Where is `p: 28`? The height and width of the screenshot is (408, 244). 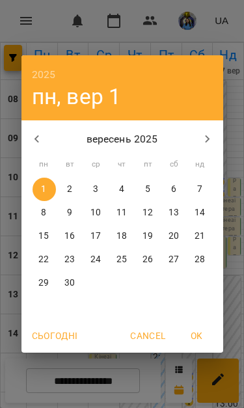
p: 28 is located at coordinates (200, 260).